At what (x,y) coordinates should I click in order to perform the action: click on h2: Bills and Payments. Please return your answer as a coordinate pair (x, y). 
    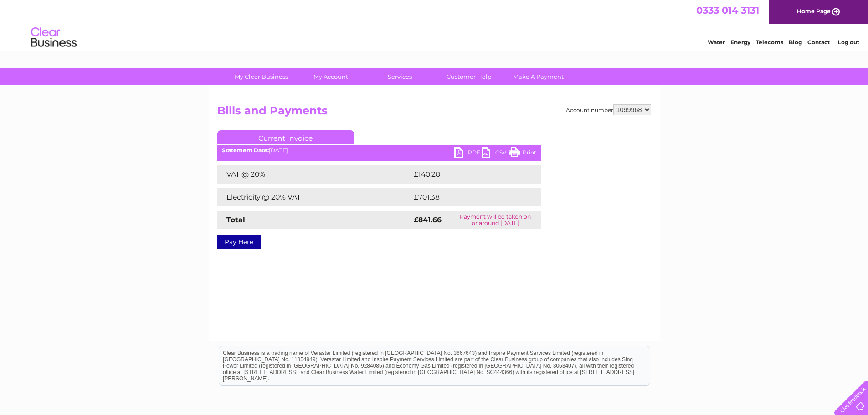
    Looking at the image, I should click on (434, 113).